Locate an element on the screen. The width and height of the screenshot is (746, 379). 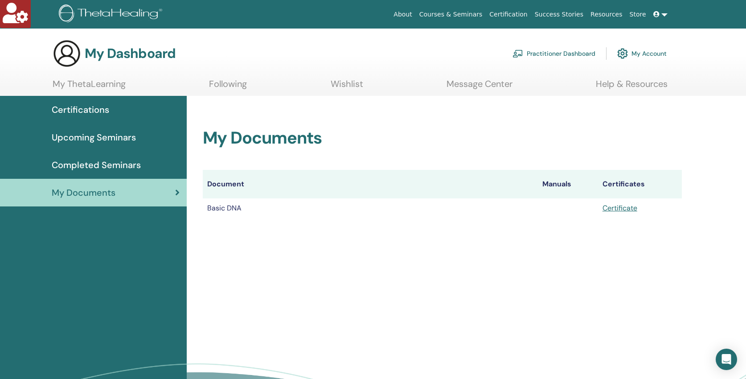
img: logo.png is located at coordinates (112, 14).